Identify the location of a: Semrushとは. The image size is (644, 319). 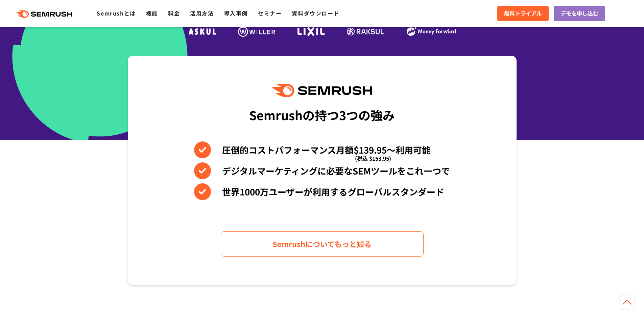
(116, 13).